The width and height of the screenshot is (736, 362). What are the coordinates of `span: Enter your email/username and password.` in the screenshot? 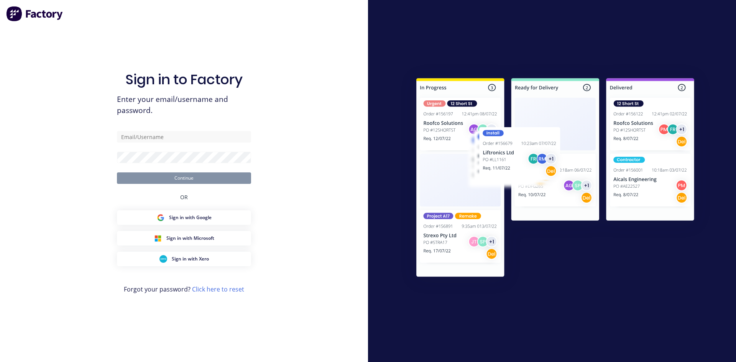 It's located at (184, 105).